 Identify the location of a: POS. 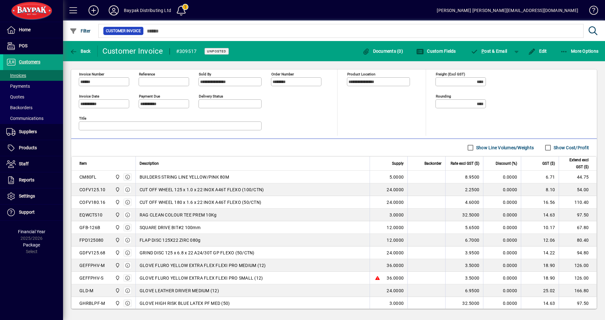
(33, 46).